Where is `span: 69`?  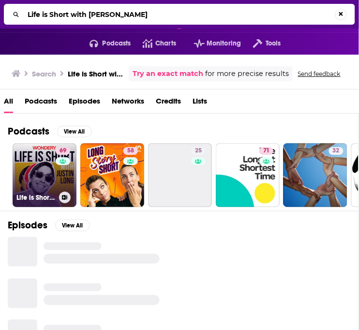 span: 69 is located at coordinates (63, 151).